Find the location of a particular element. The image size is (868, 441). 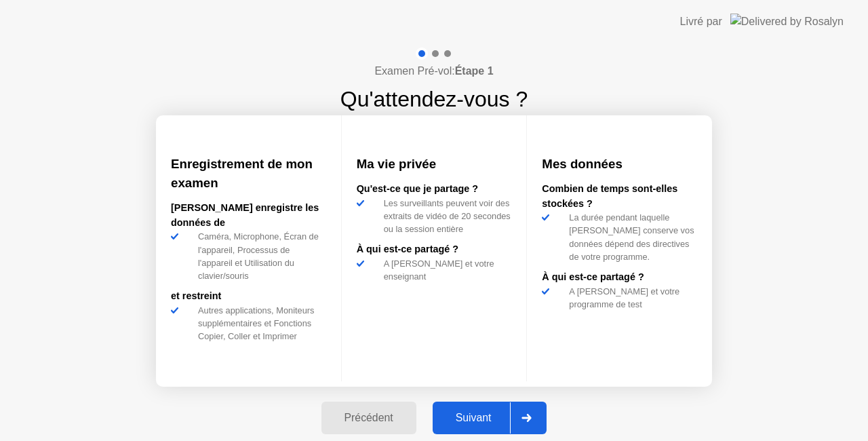

div: Combien de temps sont-elles stockées ? is located at coordinates (619, 196).